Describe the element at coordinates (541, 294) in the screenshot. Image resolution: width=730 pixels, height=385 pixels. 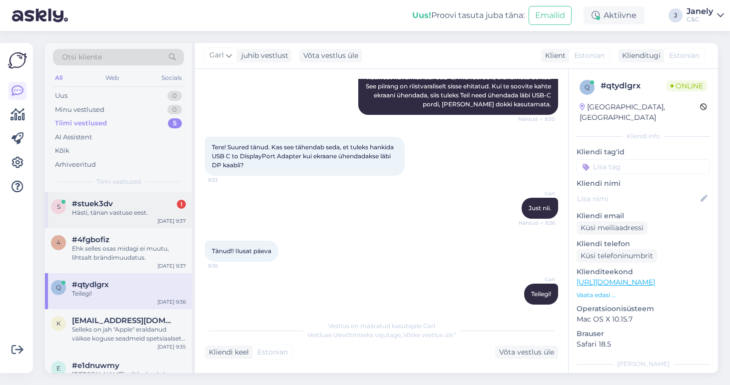
I see `span: Teilegi!` at that location.